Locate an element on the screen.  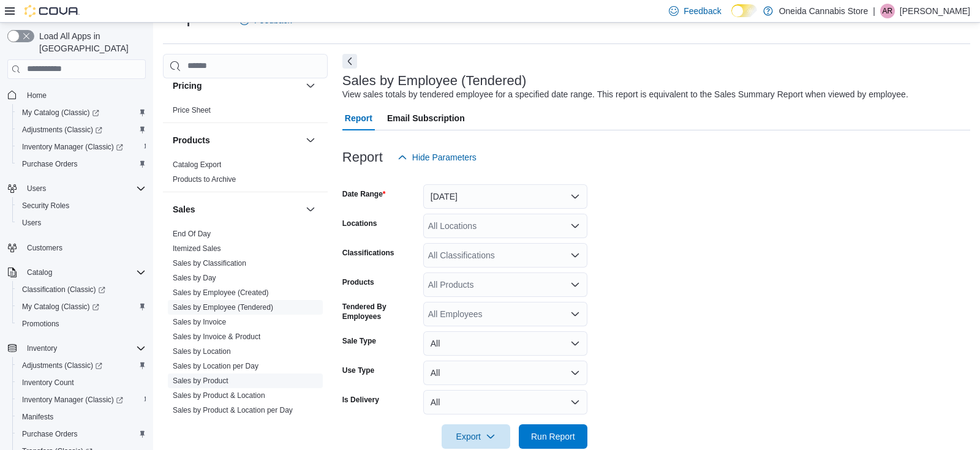
a: Price Sheet is located at coordinates (192, 110).